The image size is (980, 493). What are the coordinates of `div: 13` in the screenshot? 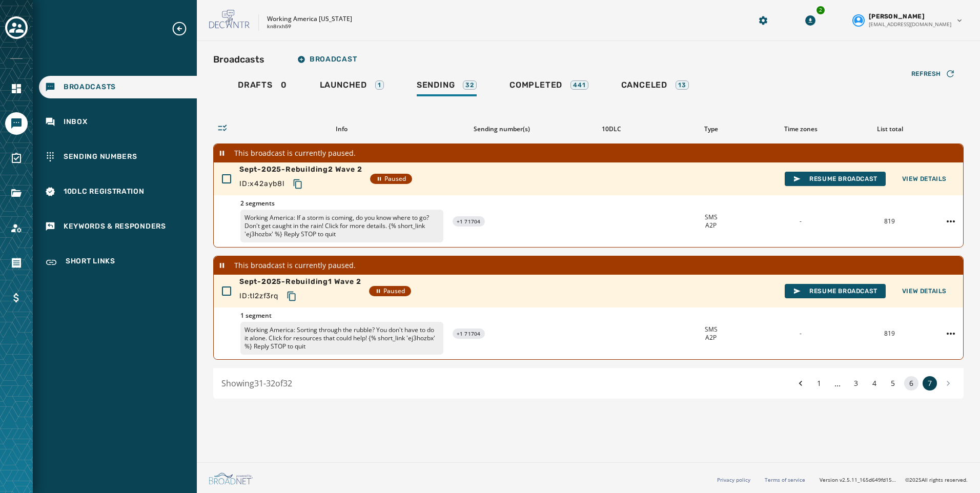 It's located at (682, 85).